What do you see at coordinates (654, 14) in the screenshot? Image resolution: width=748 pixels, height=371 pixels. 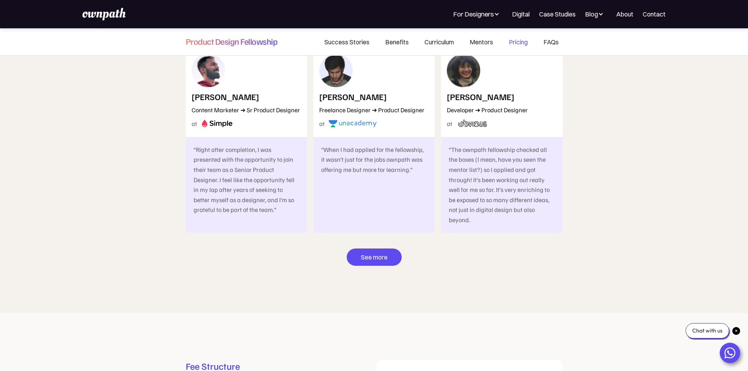 I see `a: Contact` at bounding box center [654, 14].